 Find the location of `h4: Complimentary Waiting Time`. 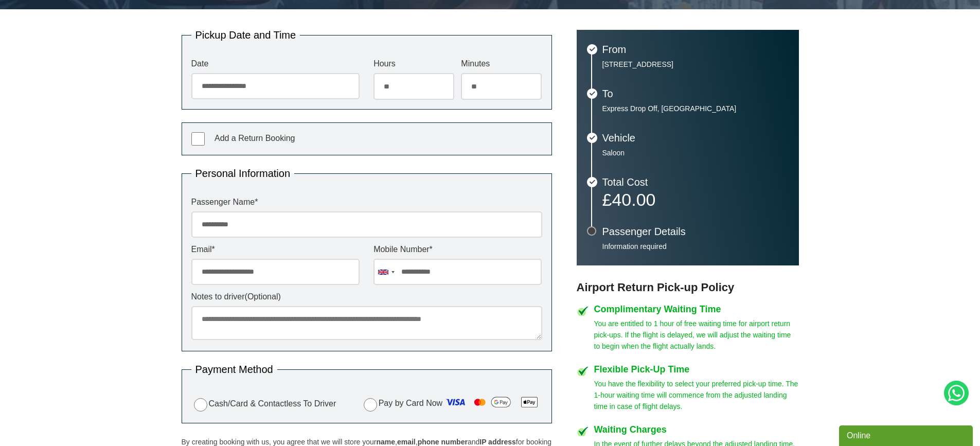

h4: Complimentary Waiting Time is located at coordinates (697, 309).